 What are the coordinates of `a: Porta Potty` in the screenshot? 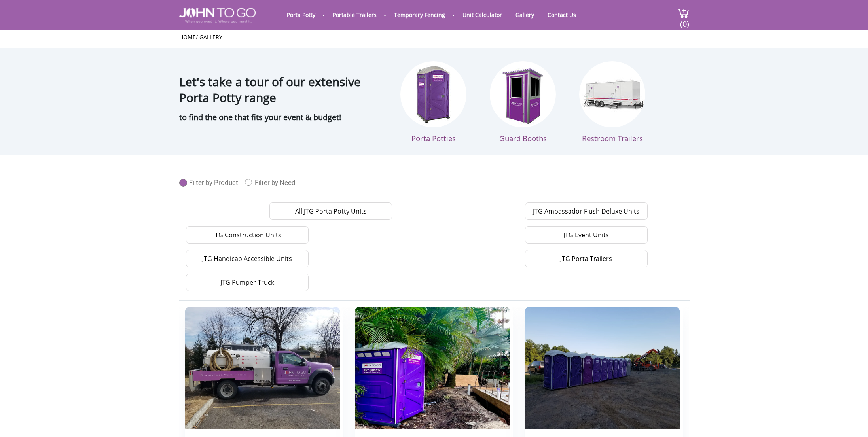 It's located at (301, 15).